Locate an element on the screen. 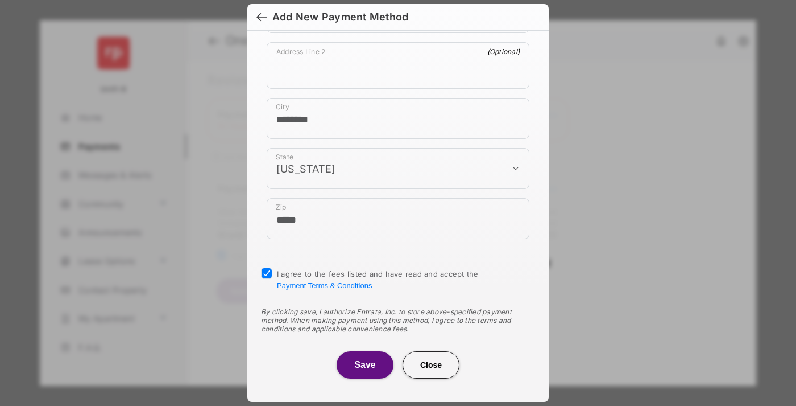 The height and width of the screenshot is (406, 796). div: payment_method_screening[postal_addresses][administrativeArea] is located at coordinates (398, 168).